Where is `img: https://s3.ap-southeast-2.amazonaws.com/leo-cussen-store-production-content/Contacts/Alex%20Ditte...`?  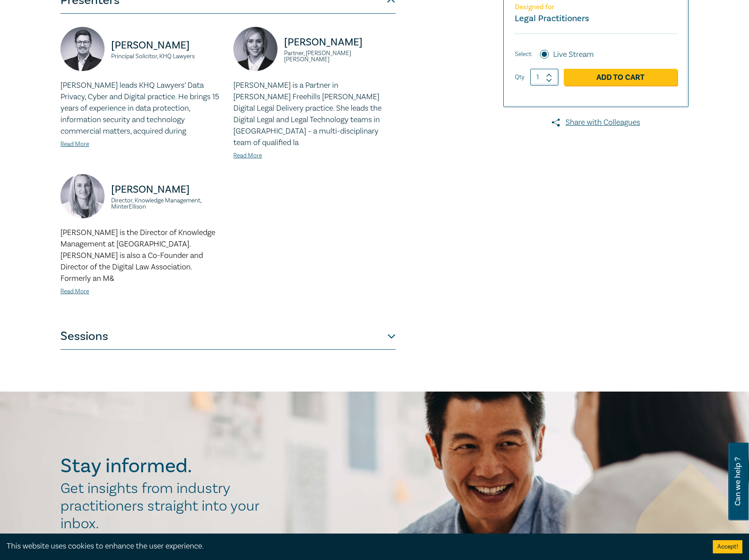 img: https://s3.ap-southeast-2.amazonaws.com/leo-cussen-store-production-content/Contacts/Alex%20Ditte... is located at coordinates (83, 49).